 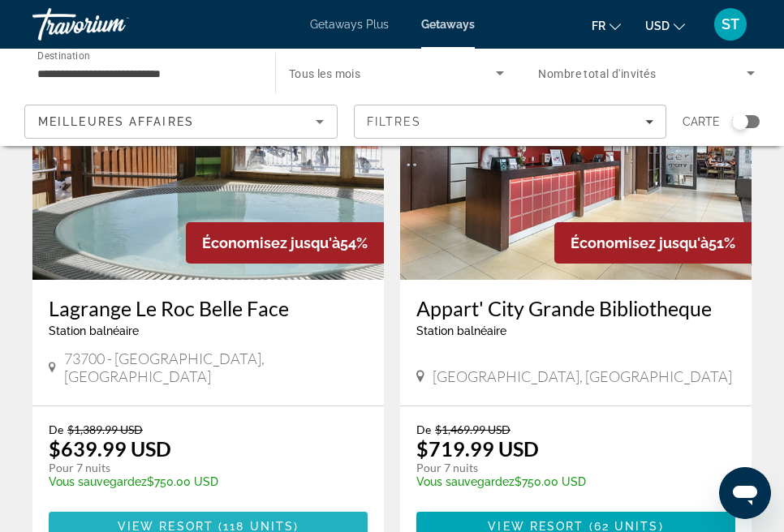 What do you see at coordinates (664, 25) in the screenshot?
I see `button: Change currency` at bounding box center [664, 25].